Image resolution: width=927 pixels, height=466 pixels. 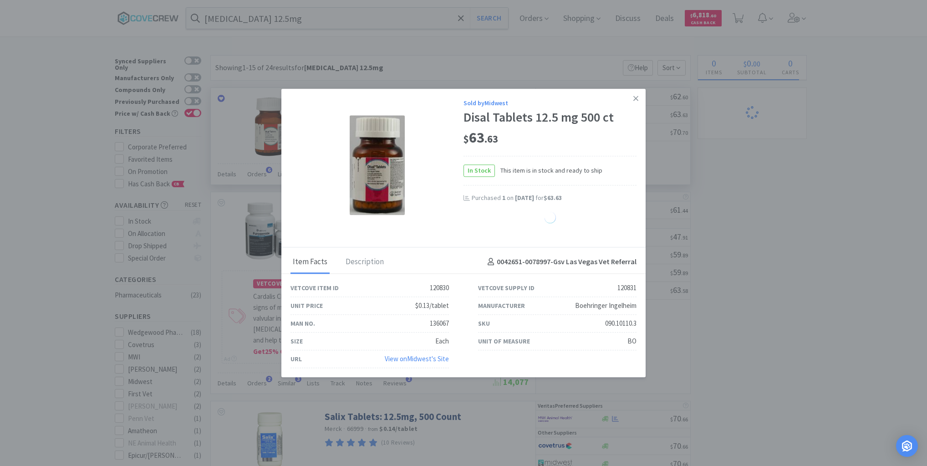 What do you see at coordinates (365, 262) in the screenshot?
I see `div: Description` at bounding box center [365, 262].